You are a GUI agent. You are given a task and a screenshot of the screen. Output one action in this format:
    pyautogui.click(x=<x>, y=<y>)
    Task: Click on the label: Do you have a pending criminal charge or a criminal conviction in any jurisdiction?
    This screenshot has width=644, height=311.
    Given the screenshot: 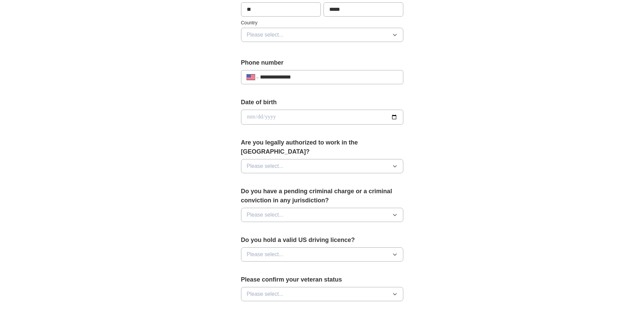 What is the action you would take?
    pyautogui.click(x=322, y=196)
    